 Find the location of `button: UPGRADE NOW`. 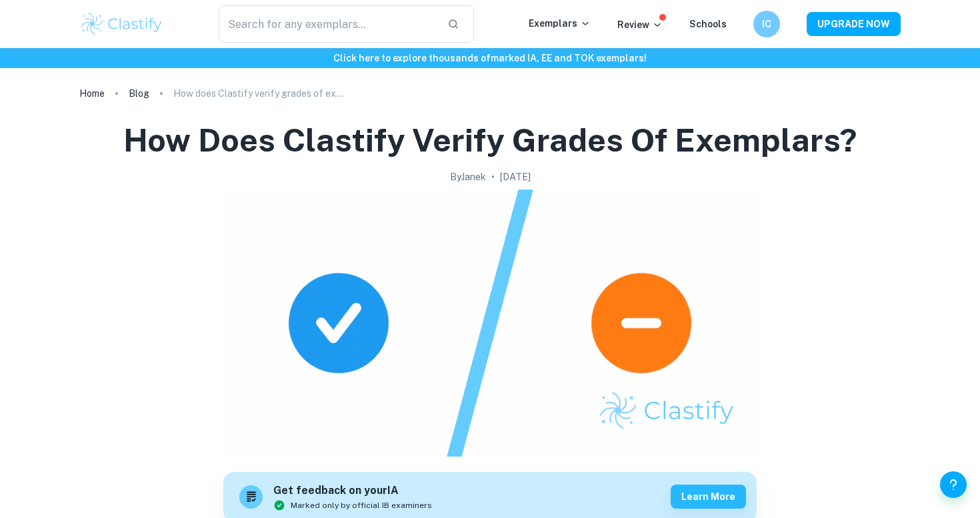

button: UPGRADE NOW is located at coordinates (853, 24).